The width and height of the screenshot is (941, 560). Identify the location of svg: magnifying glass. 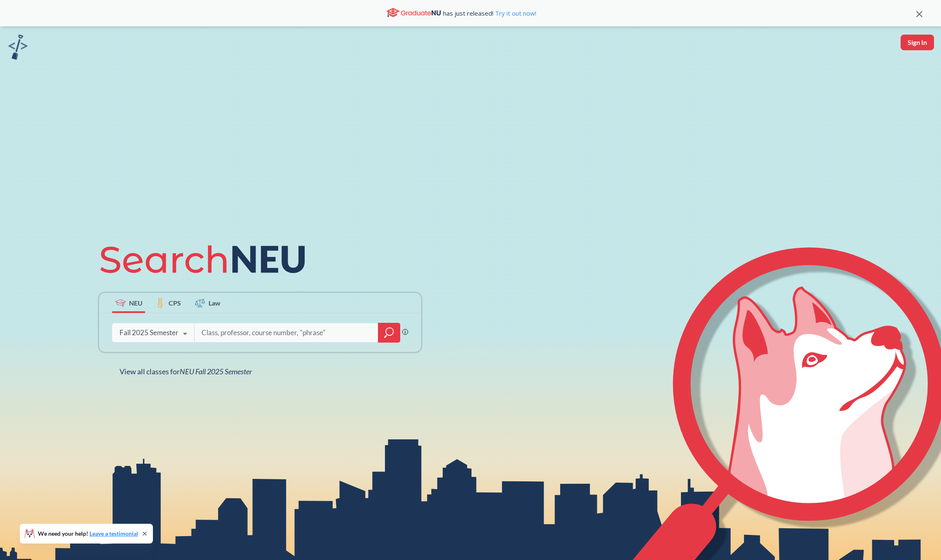
(389, 333).